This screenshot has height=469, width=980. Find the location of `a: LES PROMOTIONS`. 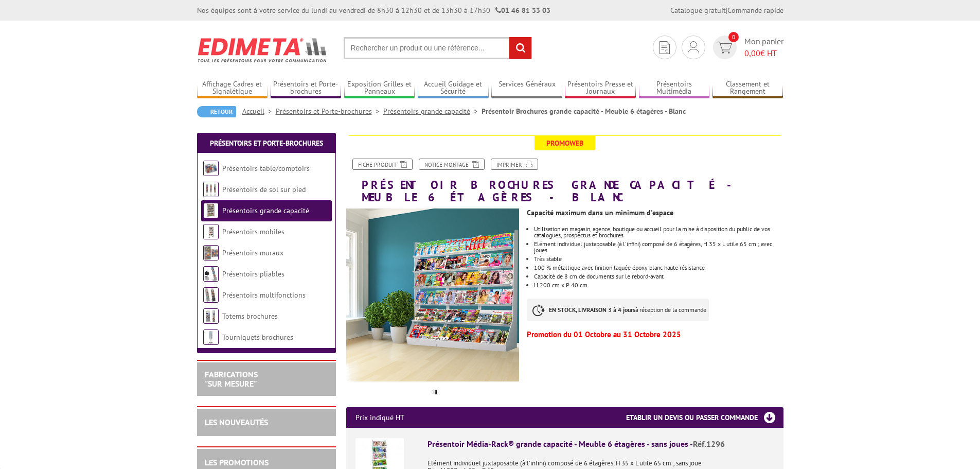

a: LES PROMOTIONS is located at coordinates (237, 462).